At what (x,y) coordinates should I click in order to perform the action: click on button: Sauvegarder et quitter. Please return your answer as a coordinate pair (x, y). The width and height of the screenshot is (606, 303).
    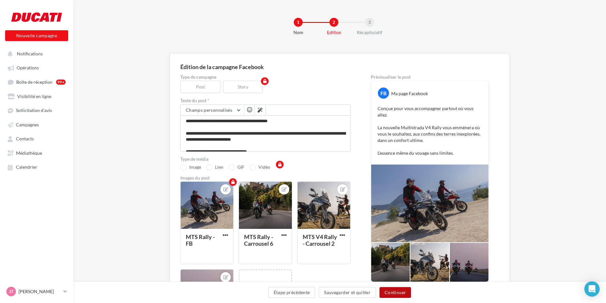
    Looking at the image, I should click on (347, 293).